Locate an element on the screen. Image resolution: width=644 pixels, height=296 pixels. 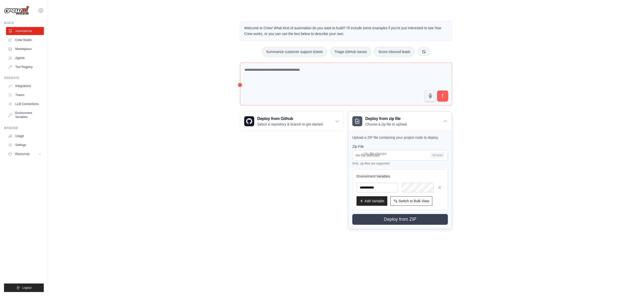
div: Manage is located at coordinates (24, 128).